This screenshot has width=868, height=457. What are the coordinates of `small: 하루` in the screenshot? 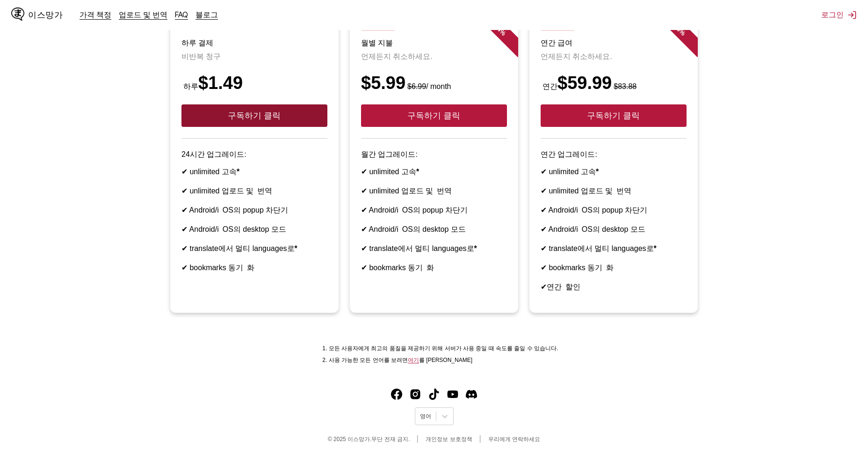 It's located at (190, 86).